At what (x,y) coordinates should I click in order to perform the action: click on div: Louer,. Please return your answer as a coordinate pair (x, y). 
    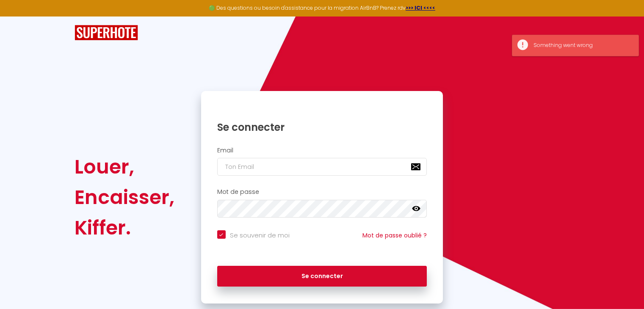
    Looking at the image, I should click on (125, 167).